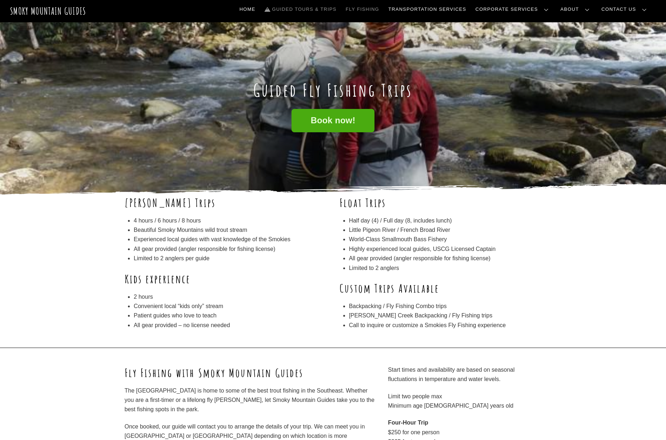 The height and width of the screenshot is (440, 666). Describe the element at coordinates (408, 422) in the screenshot. I see `strong: Four-Hour Trip` at that location.